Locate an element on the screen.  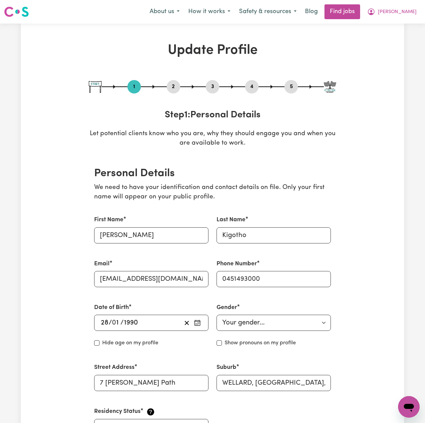
button: Safety & resources is located at coordinates (268, 12).